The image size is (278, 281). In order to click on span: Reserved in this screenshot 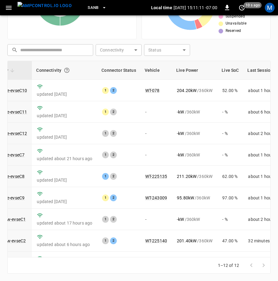, I will do `click(233, 31)`.